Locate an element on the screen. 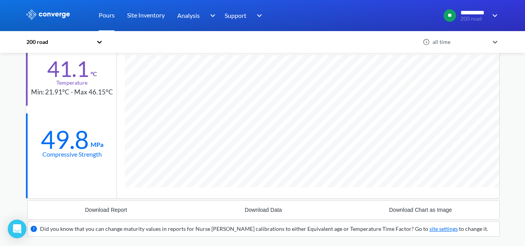  div: Open Intercom Messenger is located at coordinates (17, 229).